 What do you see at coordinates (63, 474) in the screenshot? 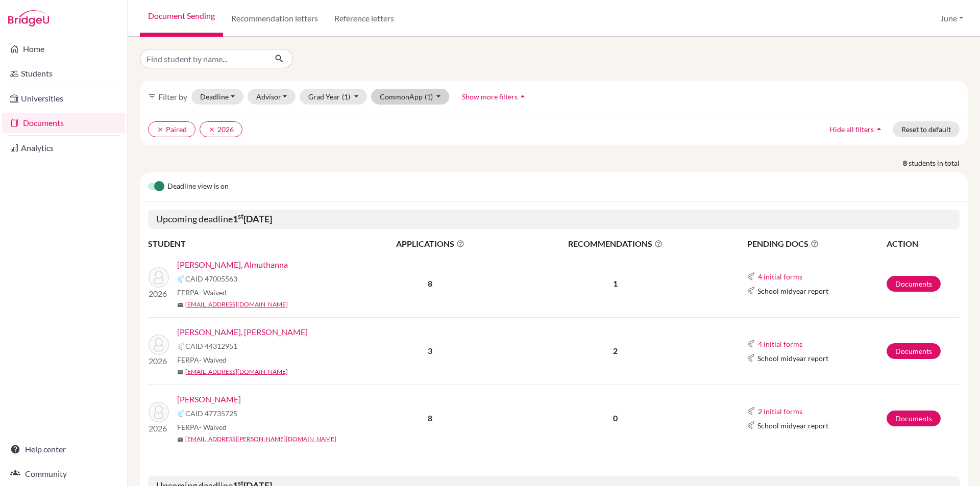
I see `a: Community` at bounding box center [63, 474].